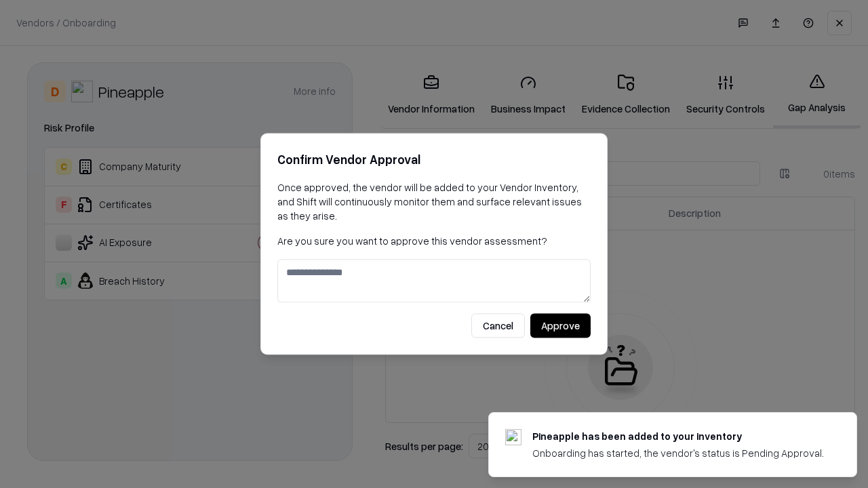  What do you see at coordinates (678, 436) in the screenshot?
I see `div: Pineapple has been added to your inventory` at bounding box center [678, 436].